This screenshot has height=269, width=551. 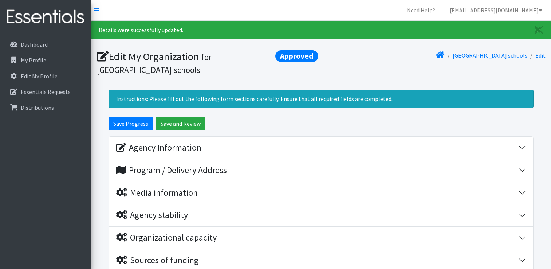 What do you see at coordinates (321, 237) in the screenshot?
I see `button: Organizational capacity` at bounding box center [321, 237].